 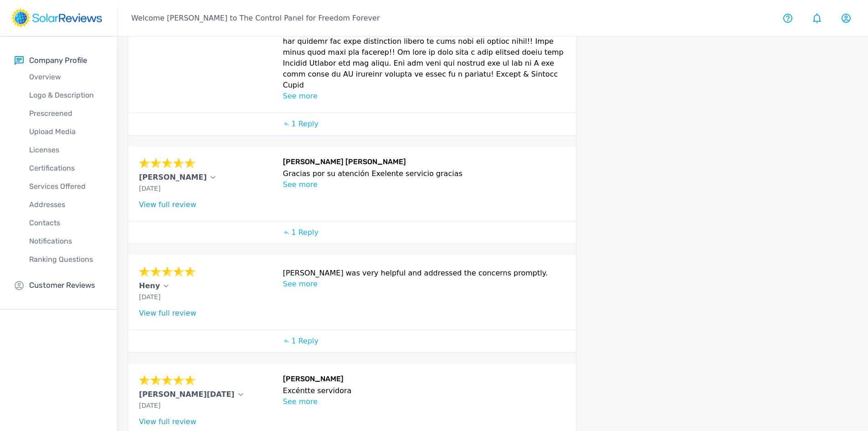 I want to click on p: Customer Reviews, so click(x=62, y=285).